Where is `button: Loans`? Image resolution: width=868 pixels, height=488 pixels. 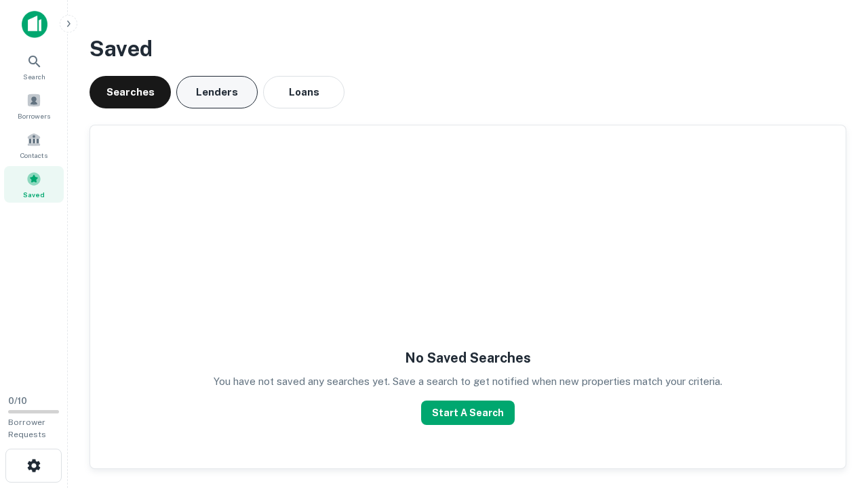 button: Loans is located at coordinates (304, 92).